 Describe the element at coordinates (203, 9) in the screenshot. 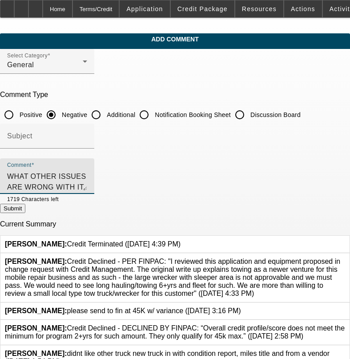

I see `button: Credit Package` at that location.